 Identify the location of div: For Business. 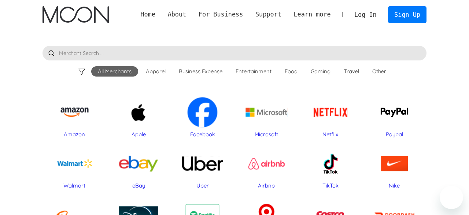
(220, 14).